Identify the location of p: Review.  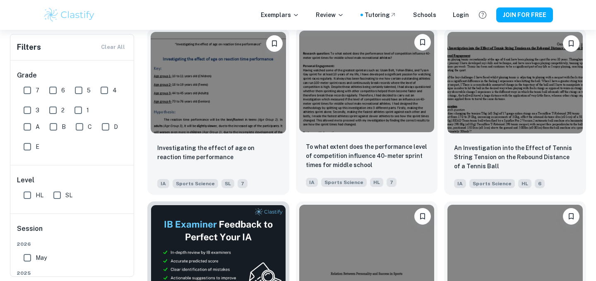
(330, 15).